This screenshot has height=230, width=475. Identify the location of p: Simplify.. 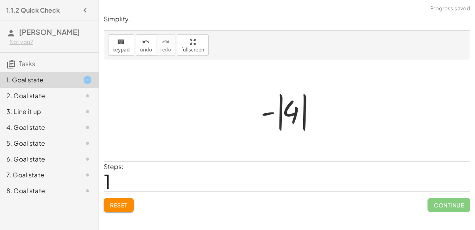
(287, 19).